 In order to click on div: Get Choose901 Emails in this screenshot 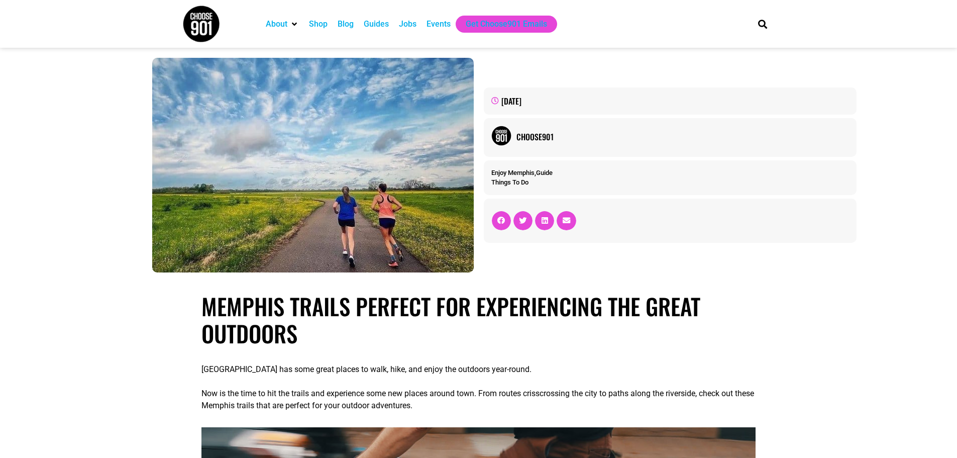, I will do `click(506, 24)`.